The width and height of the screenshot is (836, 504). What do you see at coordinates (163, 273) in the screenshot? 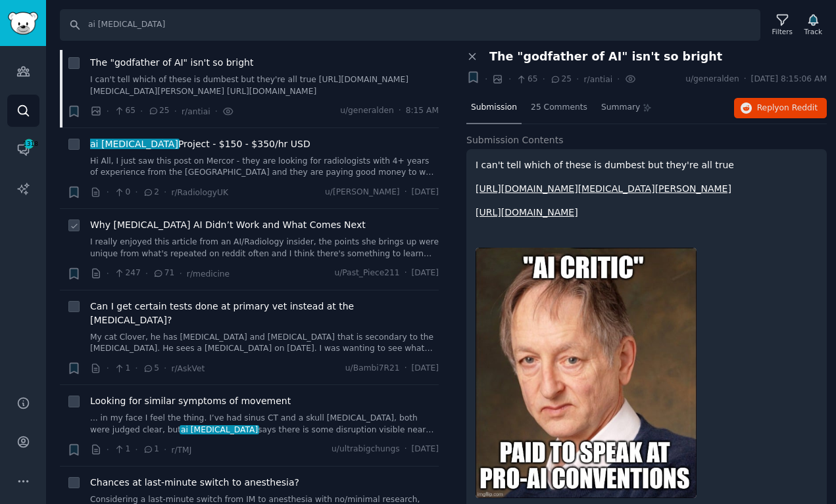
I see `span: 71` at bounding box center [163, 273].